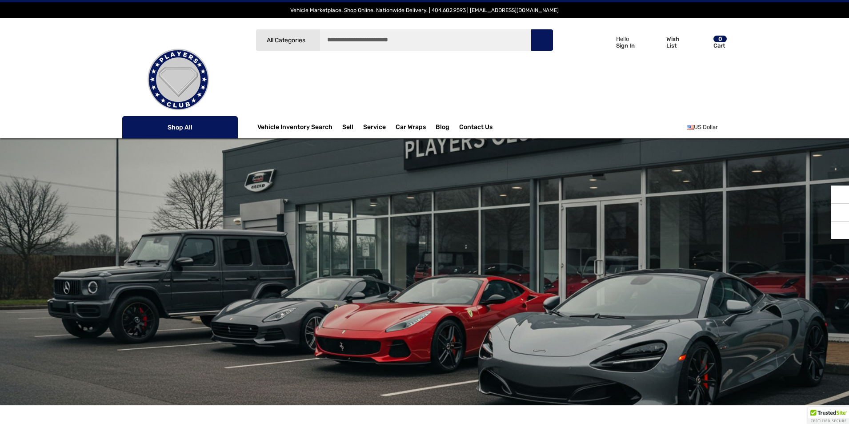 This screenshot has height=424, width=849. I want to click on button: Search, so click(542, 40).